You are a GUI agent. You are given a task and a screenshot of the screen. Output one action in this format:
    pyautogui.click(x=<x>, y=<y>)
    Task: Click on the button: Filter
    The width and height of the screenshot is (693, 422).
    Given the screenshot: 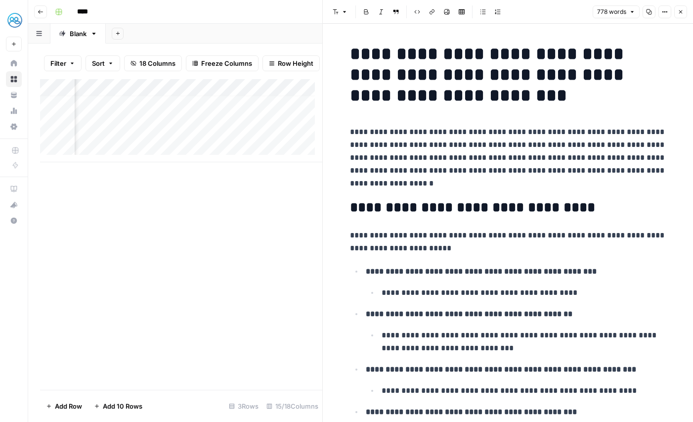 What is the action you would take?
    pyautogui.click(x=63, y=63)
    